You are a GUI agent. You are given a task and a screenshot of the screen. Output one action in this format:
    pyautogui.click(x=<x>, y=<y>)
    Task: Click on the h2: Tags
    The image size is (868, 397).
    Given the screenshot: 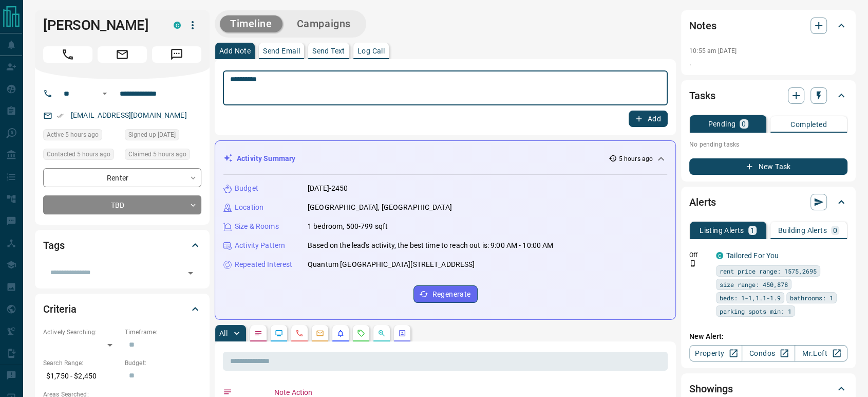 What is the action you would take?
    pyautogui.click(x=54, y=245)
    